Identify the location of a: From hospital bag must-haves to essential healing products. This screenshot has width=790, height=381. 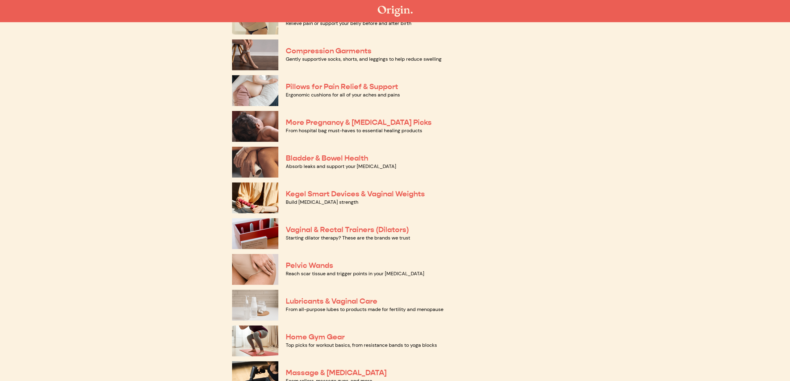
(354, 130).